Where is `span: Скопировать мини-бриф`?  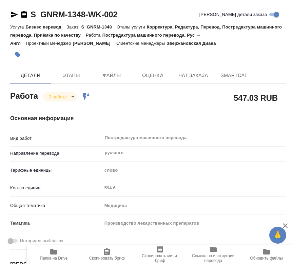
span: Скопировать мини-бриф is located at coordinates (160, 258).